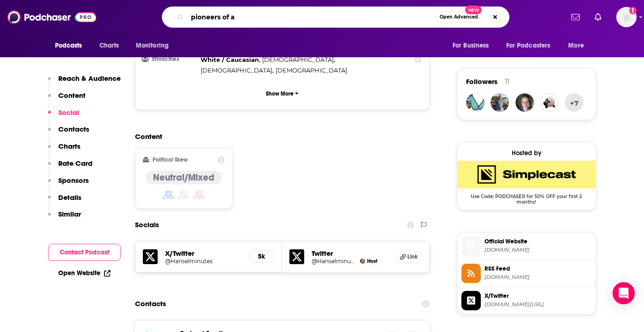 This screenshot has width=644, height=332. I want to click on div: 11, so click(508, 82).